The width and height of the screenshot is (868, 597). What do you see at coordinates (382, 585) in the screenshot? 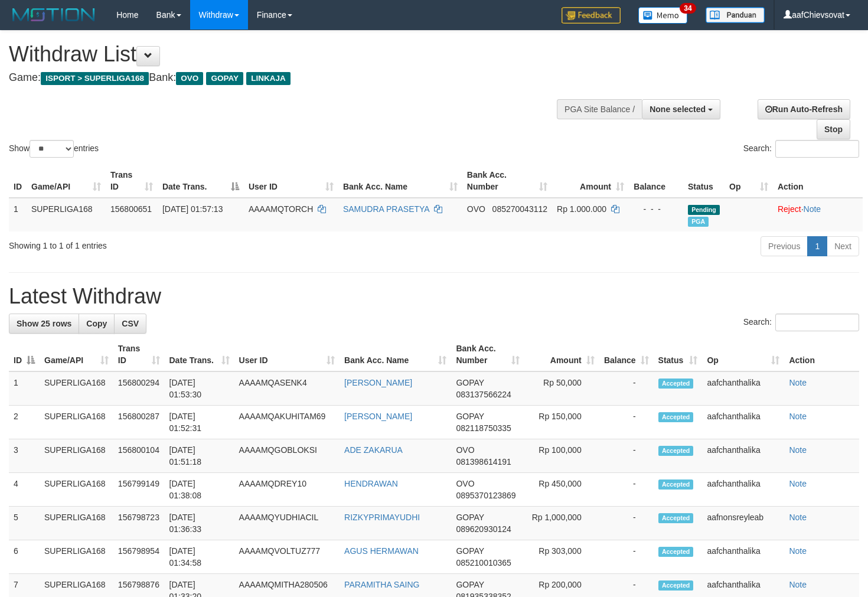
I see `a: PARAMITHA SAING` at bounding box center [382, 585].